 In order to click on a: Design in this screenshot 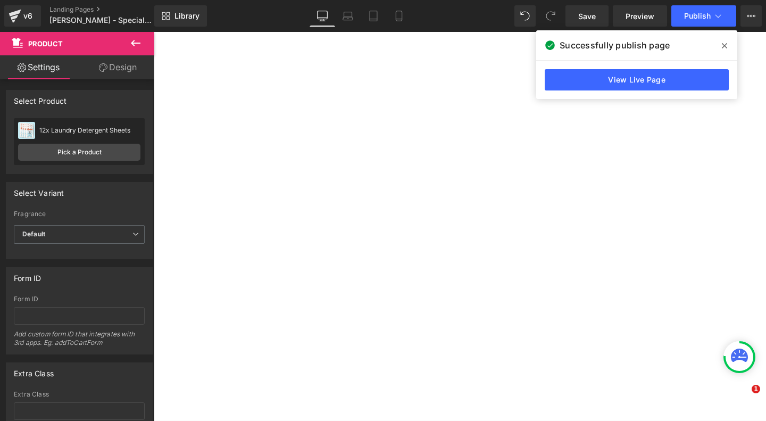, I will do `click(118, 67)`.